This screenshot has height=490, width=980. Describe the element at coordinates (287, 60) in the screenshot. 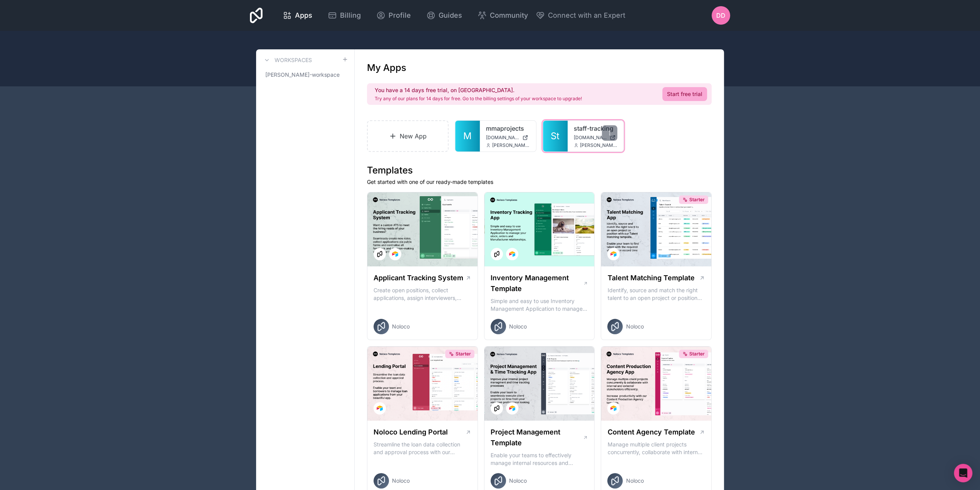

I see `a: Workspaces` at that location.